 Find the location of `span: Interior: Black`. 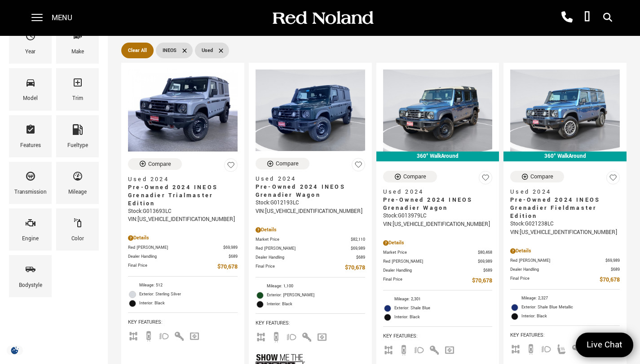

span: Interior: Black is located at coordinates (570, 317).